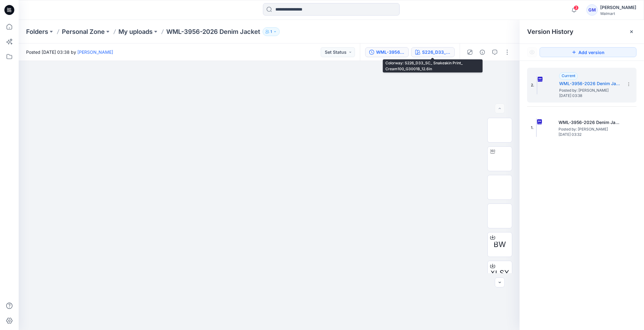  Describe the element at coordinates (500, 273) in the screenshot. I see `span: XLSX` at that location.